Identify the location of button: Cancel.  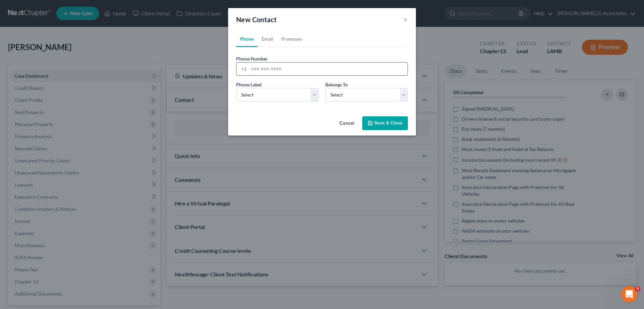
(347, 123).